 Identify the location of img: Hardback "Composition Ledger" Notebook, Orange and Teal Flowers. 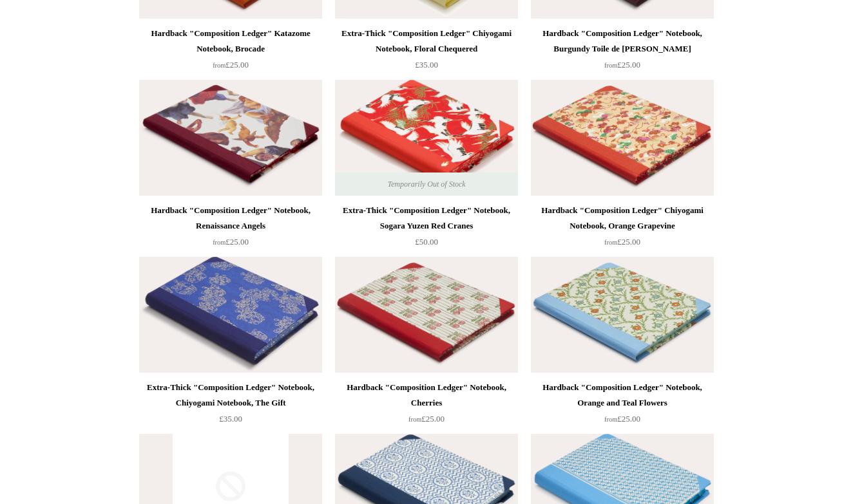
(623, 315).